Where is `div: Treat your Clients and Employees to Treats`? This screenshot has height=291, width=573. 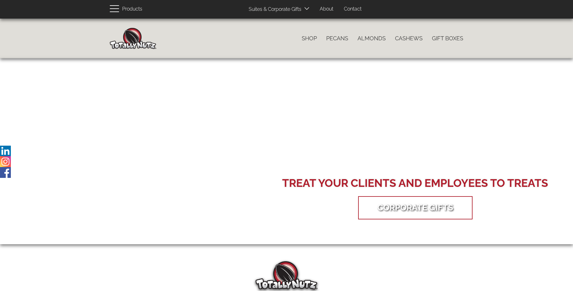 div: Treat your Clients and Employees to Treats is located at coordinates (415, 183).